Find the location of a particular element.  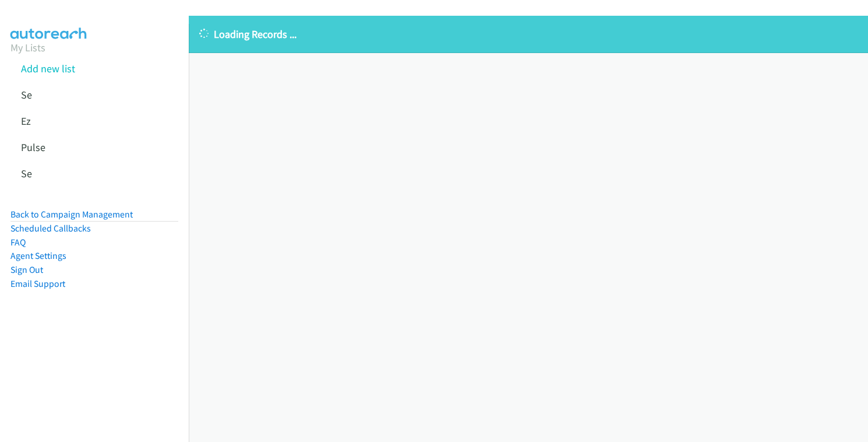

a: Agent Settings is located at coordinates (38, 255).